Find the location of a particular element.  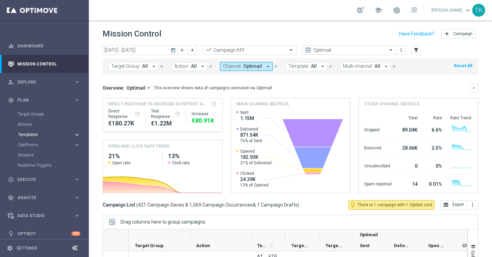

button: Target Group: All arrow_drop_down is located at coordinates (133, 67).